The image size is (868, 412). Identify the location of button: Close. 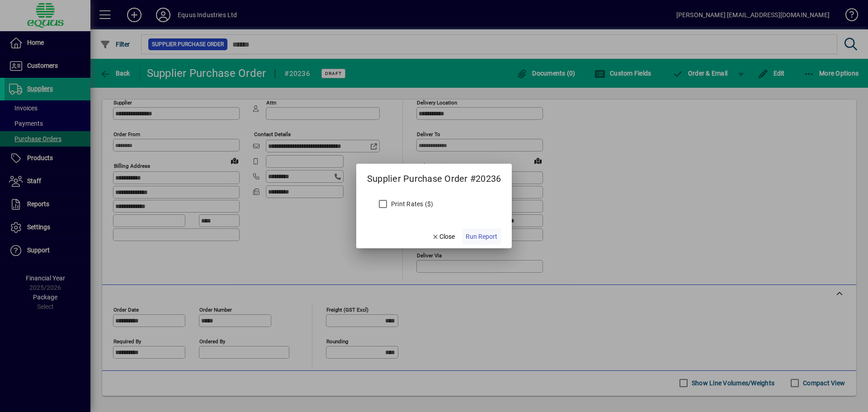
(444, 237).